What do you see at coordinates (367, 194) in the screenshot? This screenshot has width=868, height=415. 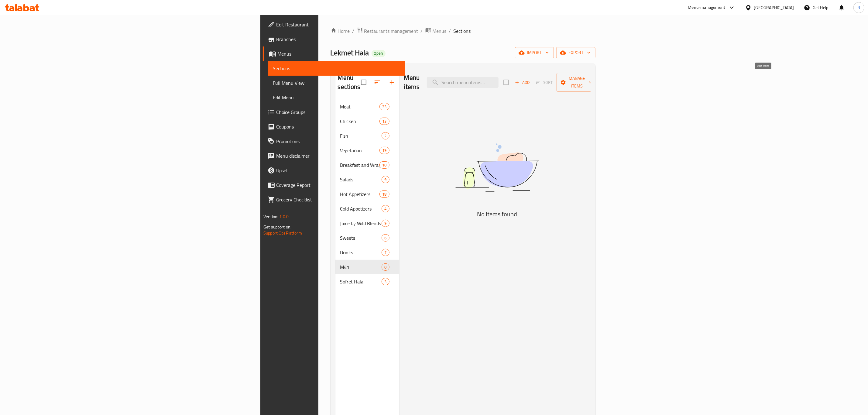 I see `nav: Menu sections` at bounding box center [367, 194].